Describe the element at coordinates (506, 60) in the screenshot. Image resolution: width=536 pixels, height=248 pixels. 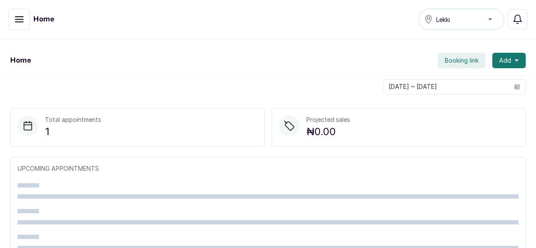
I see `span: Add` at that location.